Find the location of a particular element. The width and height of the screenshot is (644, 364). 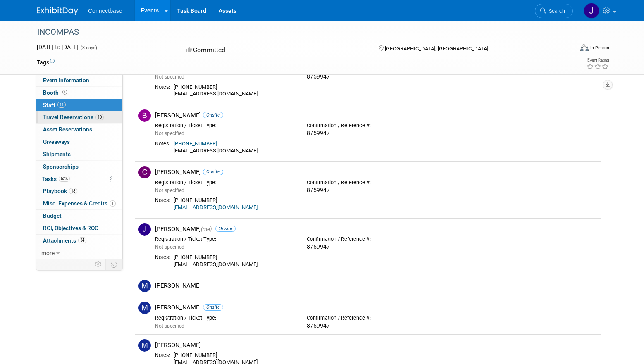

img: B.jpg is located at coordinates (144, 116).